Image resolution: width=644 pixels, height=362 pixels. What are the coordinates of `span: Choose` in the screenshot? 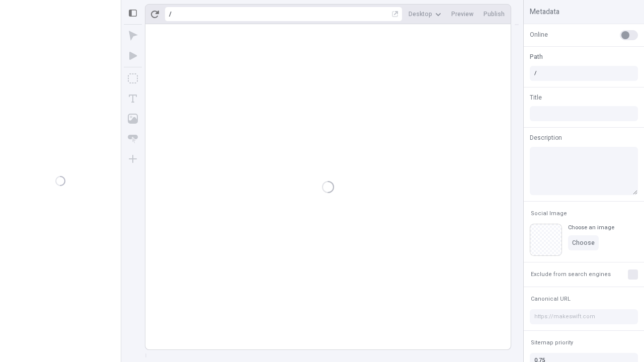 It's located at (583, 243).